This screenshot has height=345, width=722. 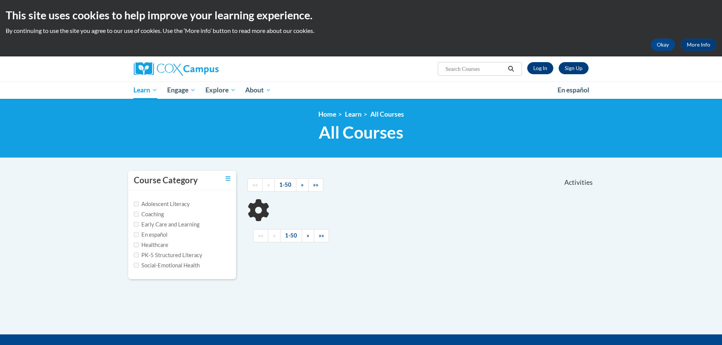 I want to click on a: Log In, so click(x=540, y=68).